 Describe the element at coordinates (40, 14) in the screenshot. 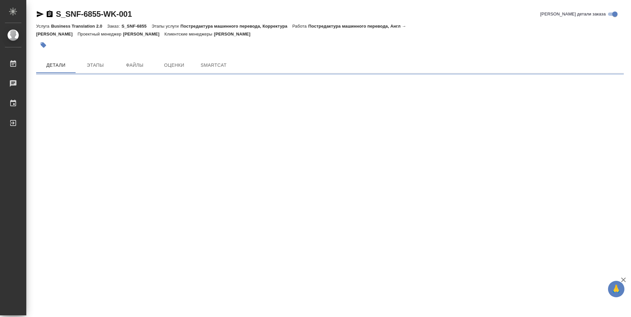

I see `button: Скопировать ссылку для ЯМессенджера` at that location.